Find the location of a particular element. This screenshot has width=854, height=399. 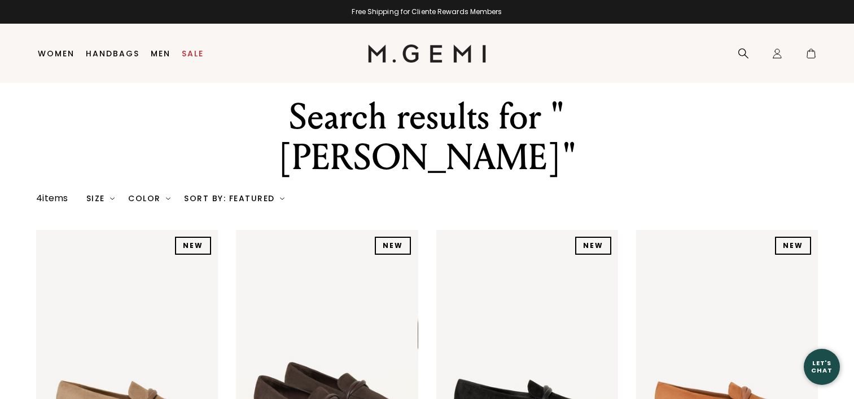

a: Men is located at coordinates (160, 54).